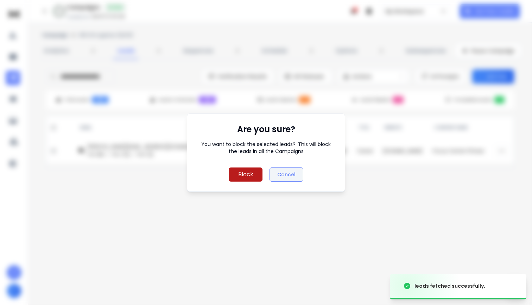 The width and height of the screenshot is (532, 305). I want to click on button: Block, so click(246, 174).